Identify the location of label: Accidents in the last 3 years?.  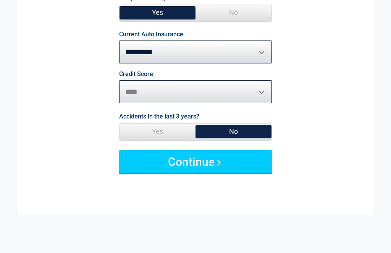
(159, 116).